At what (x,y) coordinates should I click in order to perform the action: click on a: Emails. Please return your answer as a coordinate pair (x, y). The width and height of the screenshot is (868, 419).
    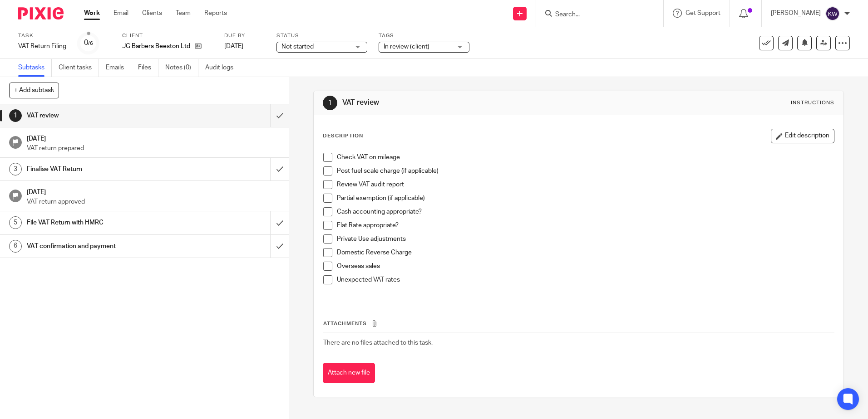
    Looking at the image, I should click on (118, 68).